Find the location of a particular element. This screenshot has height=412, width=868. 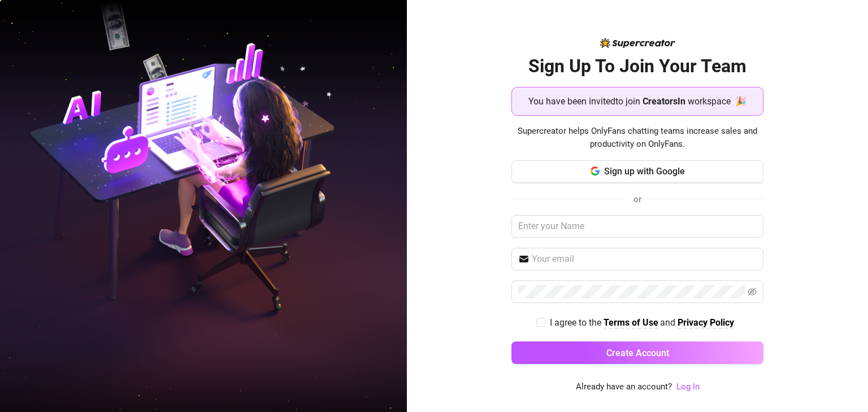

button: Create Account is located at coordinates (637, 353).